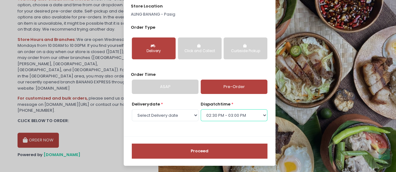 The image size is (396, 172). Describe the element at coordinates (234, 87) in the screenshot. I see `a: Pre-Order` at that location.